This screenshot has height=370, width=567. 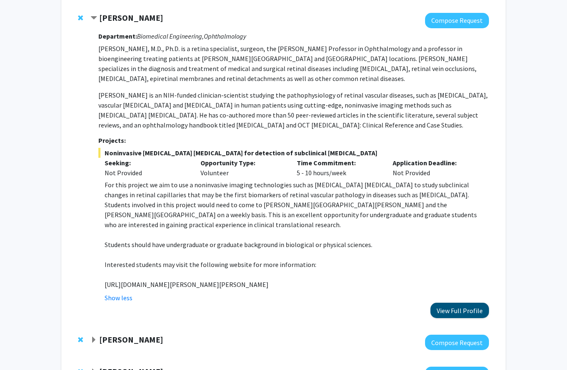 I want to click on span: Remove Raj Mukherjee from bookmarks, so click(x=80, y=340).